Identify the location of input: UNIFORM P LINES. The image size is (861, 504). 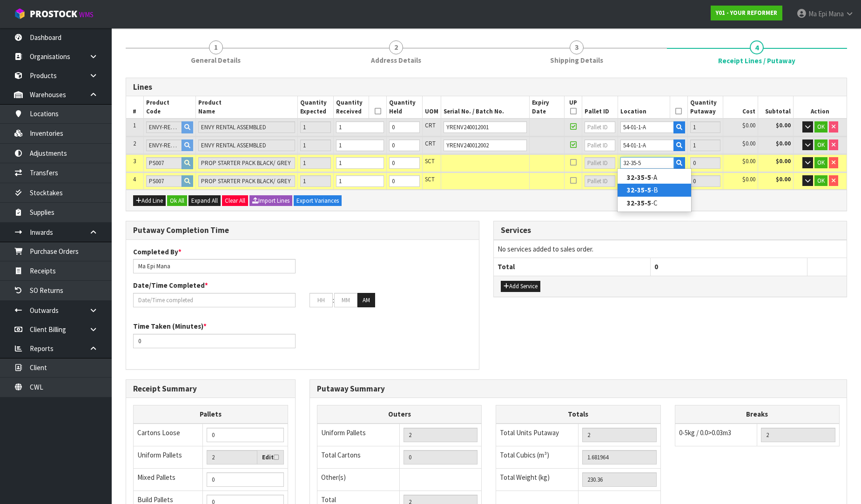
(441, 435).